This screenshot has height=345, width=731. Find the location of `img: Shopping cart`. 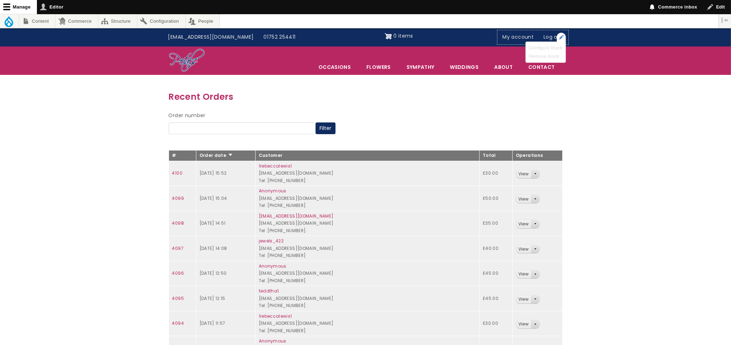

img: Shopping cart is located at coordinates (389, 36).